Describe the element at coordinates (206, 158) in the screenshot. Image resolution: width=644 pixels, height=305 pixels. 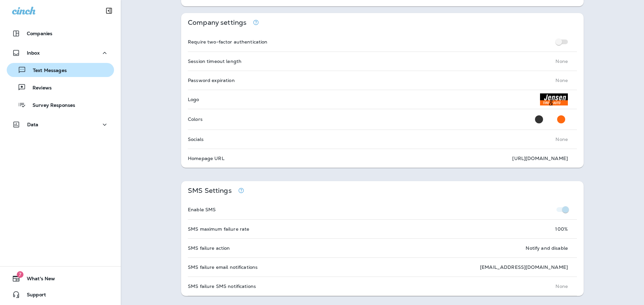
I see `p: Homepage URL` at that location.